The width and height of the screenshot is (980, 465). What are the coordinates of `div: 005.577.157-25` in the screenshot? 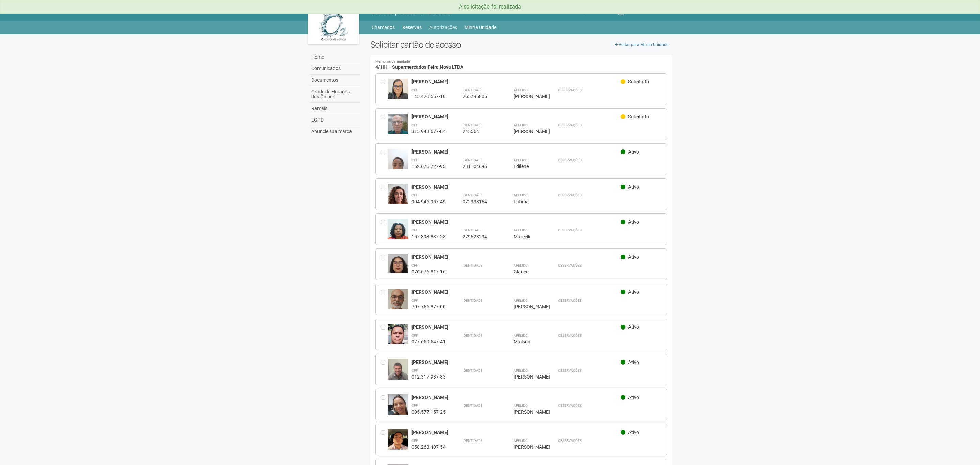 It's located at (429, 412).